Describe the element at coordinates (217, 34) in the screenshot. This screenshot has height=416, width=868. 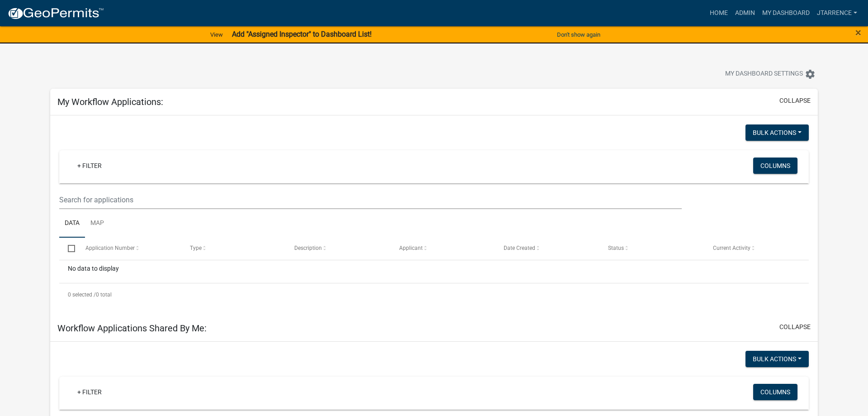
I see `a: View` at that location.